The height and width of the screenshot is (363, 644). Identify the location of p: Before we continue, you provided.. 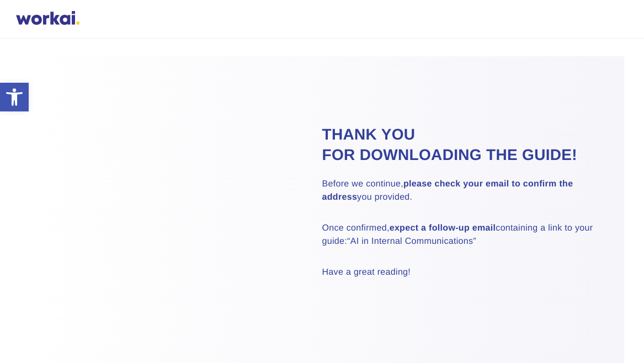
(460, 191).